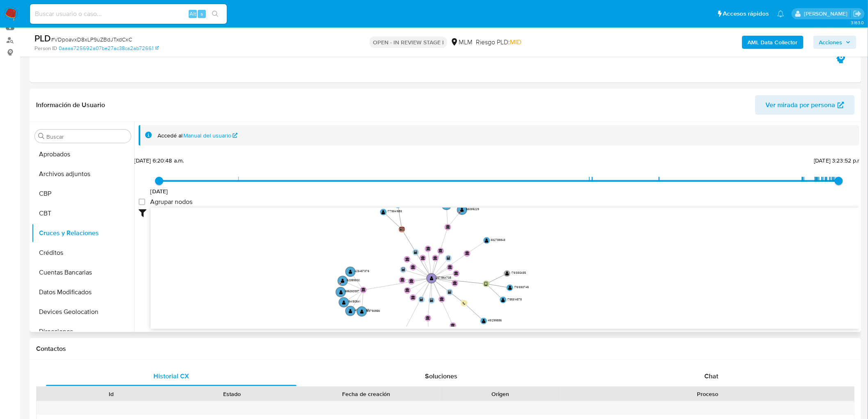 This screenshot has height=419, width=868. I want to click on span: Accedé al, so click(170, 135).